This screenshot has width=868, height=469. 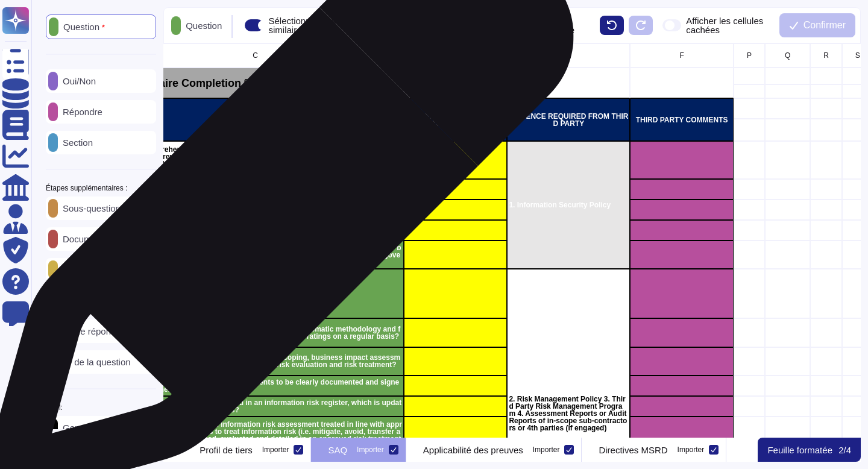 What do you see at coordinates (97, 362) in the screenshot?
I see `font: ID de la question` at bounding box center [97, 362].